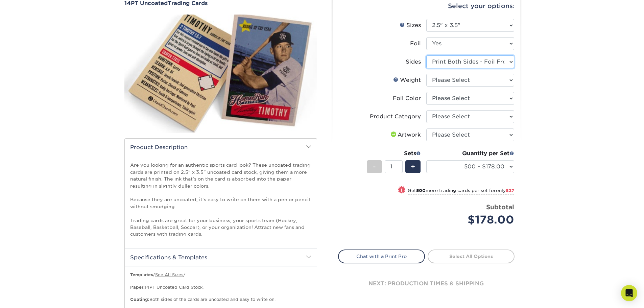 This screenshot has height=308, width=644. What do you see at coordinates (394, 154) in the screenshot?
I see `div: Sets` at bounding box center [394, 154].